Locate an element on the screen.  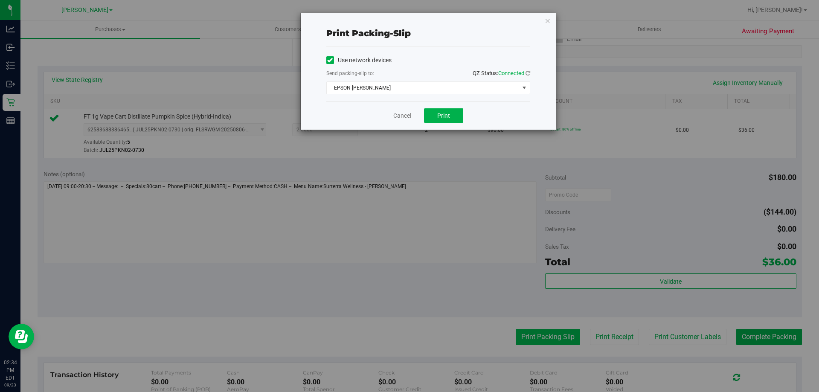
label: Use network devices is located at coordinates (359, 60).